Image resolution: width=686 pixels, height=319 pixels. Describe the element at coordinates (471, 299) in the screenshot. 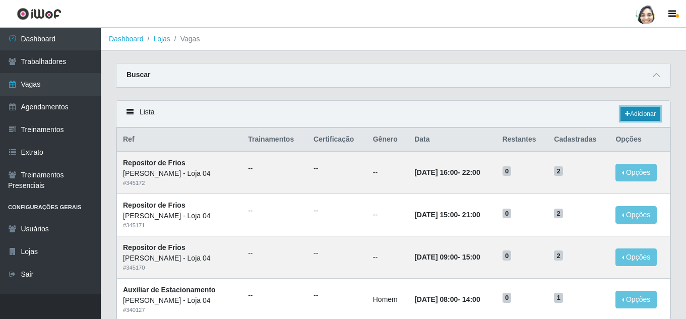

I see `time: 14:00` at that location.